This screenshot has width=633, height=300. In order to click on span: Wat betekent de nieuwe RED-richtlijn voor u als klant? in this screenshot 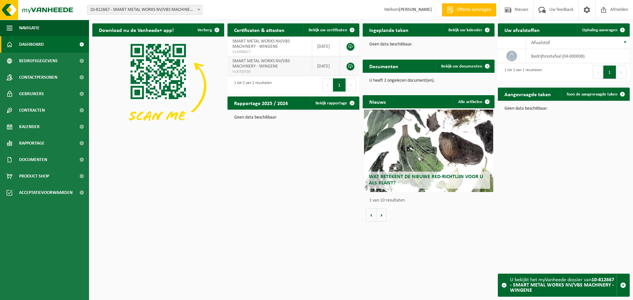, I will do `click(426, 180)`.